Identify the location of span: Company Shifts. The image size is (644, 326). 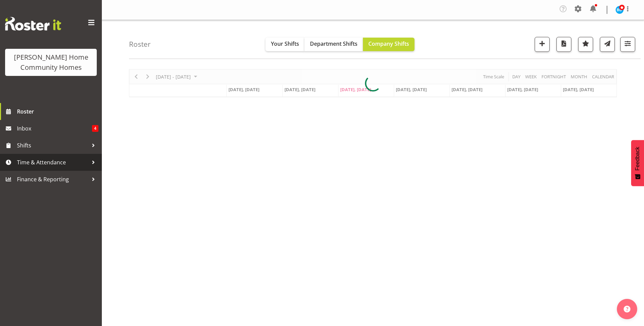
(389, 44).